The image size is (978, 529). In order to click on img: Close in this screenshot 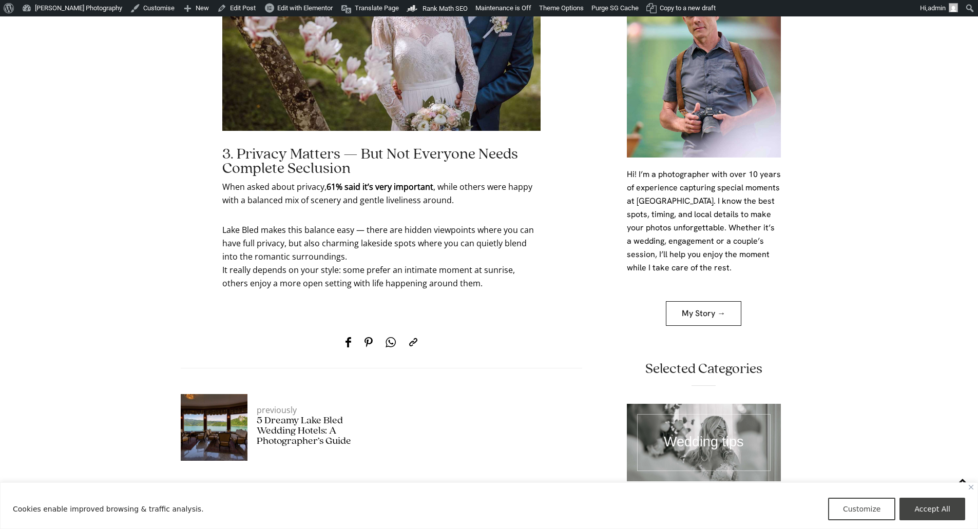, I will do `click(970, 487)`.